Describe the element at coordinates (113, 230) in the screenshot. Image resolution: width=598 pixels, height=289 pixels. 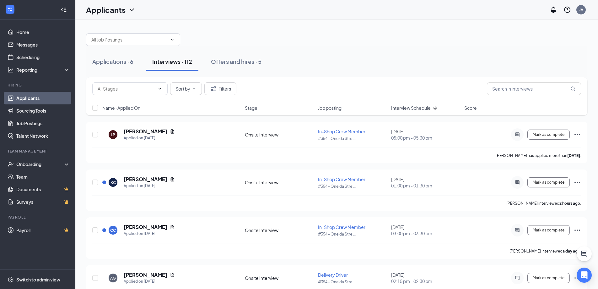
I see `div: CC` at that location.